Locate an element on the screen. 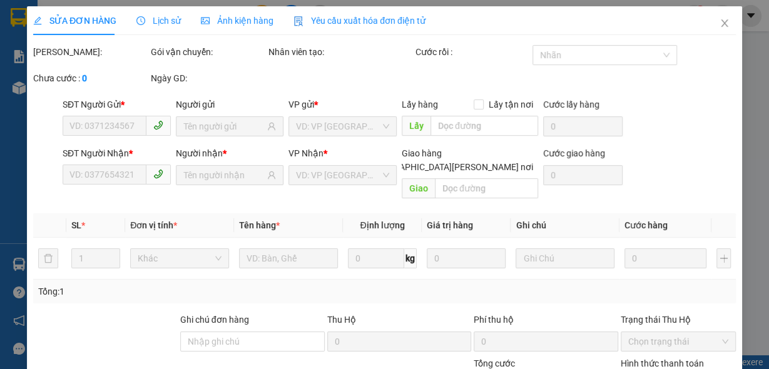 The image size is (769, 369). span: Cước hàng is located at coordinates (645, 225).